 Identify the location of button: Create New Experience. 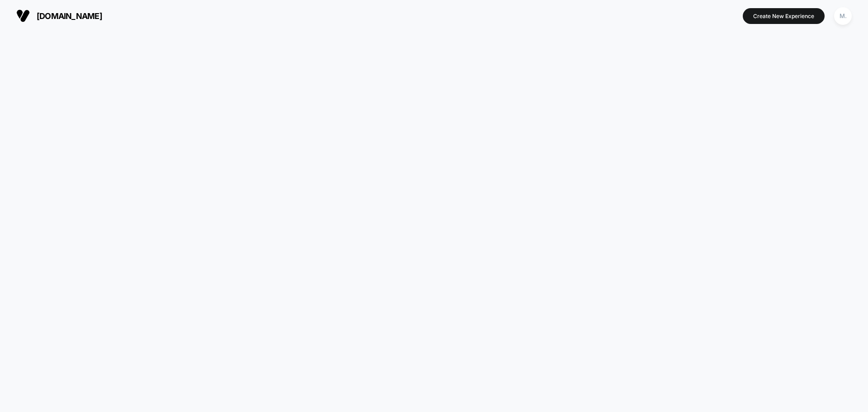
(783, 16).